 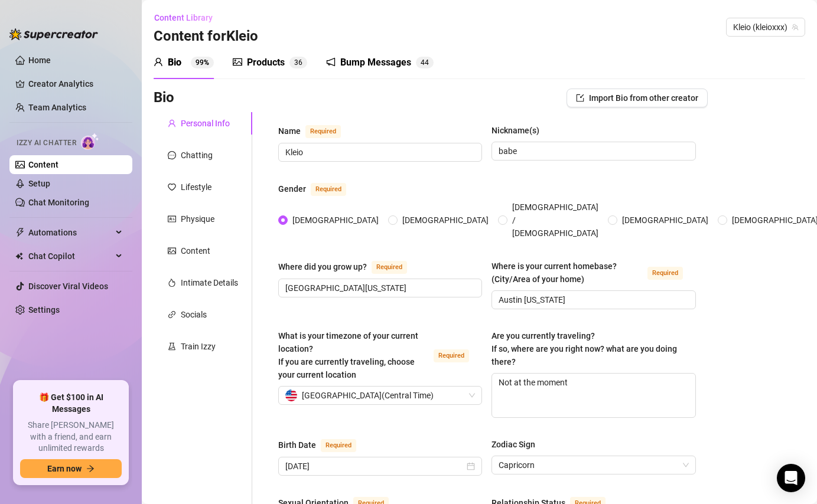 I want to click on div: Content, so click(x=196, y=251).